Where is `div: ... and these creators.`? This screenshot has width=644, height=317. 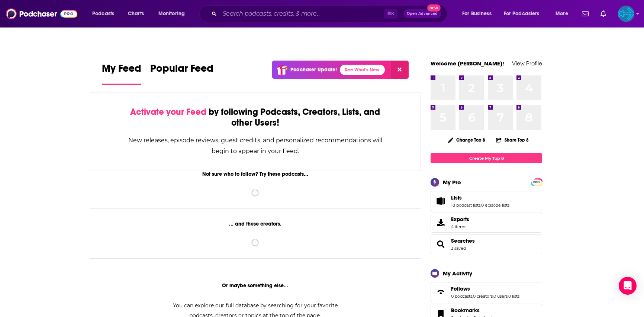
div: ... and these creators. is located at coordinates (255, 223).